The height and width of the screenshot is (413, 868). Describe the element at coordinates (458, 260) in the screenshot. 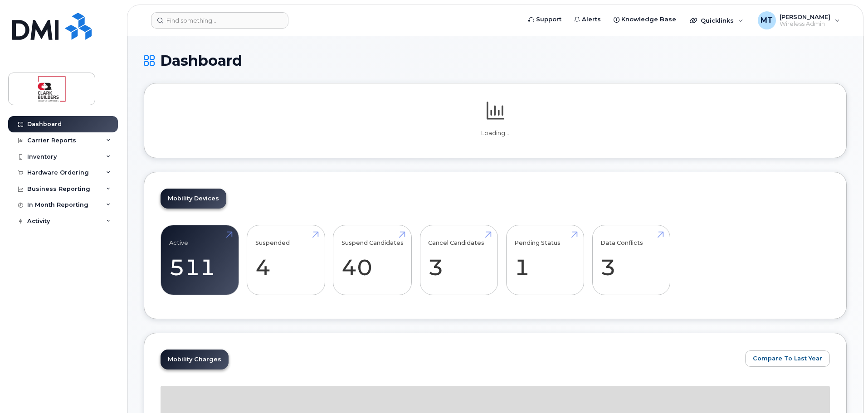

I see `a: Cancel Candidates 3` at that location.